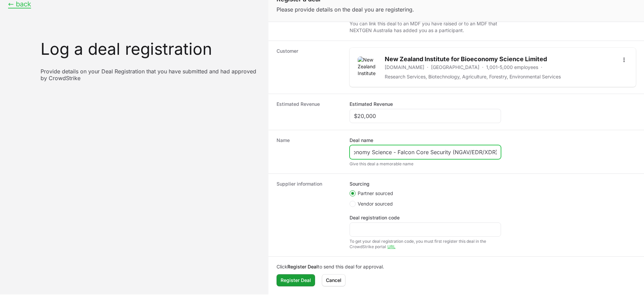 This screenshot has width=644, height=308. What do you see at coordinates (309, 112) in the screenshot?
I see `dt: Estimated Revenue` at bounding box center [309, 112].